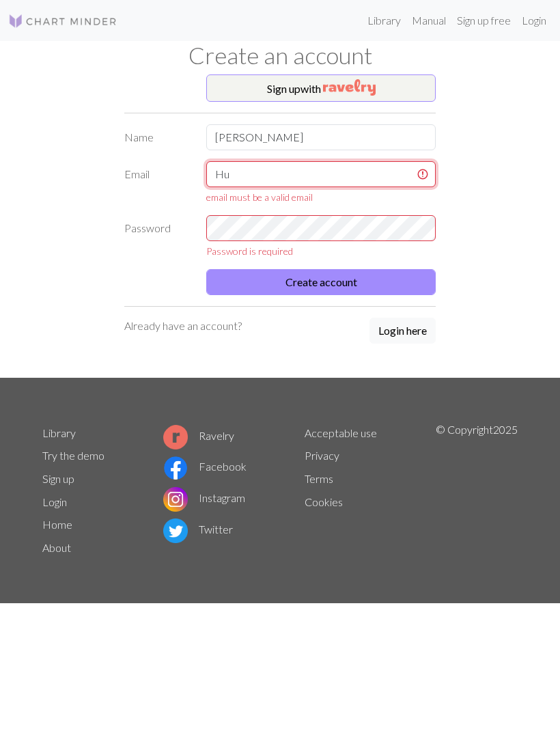 This screenshot has width=560, height=733. What do you see at coordinates (319, 478) in the screenshot?
I see `a: Terms` at bounding box center [319, 478].